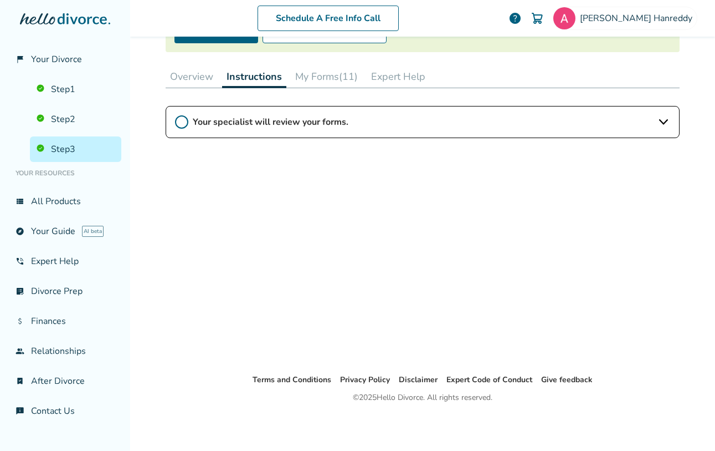 The image size is (715, 451). Describe the element at coordinates (20, 59) in the screenshot. I see `span: flag_2` at that location.